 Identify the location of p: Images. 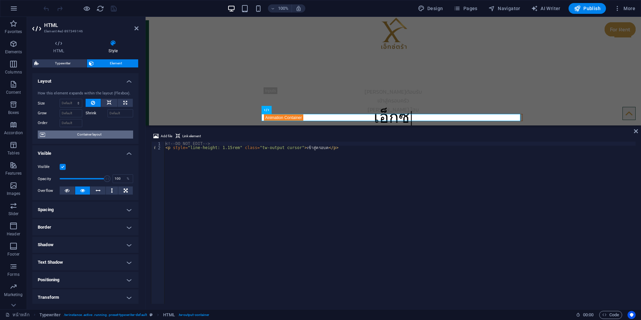
(13, 193).